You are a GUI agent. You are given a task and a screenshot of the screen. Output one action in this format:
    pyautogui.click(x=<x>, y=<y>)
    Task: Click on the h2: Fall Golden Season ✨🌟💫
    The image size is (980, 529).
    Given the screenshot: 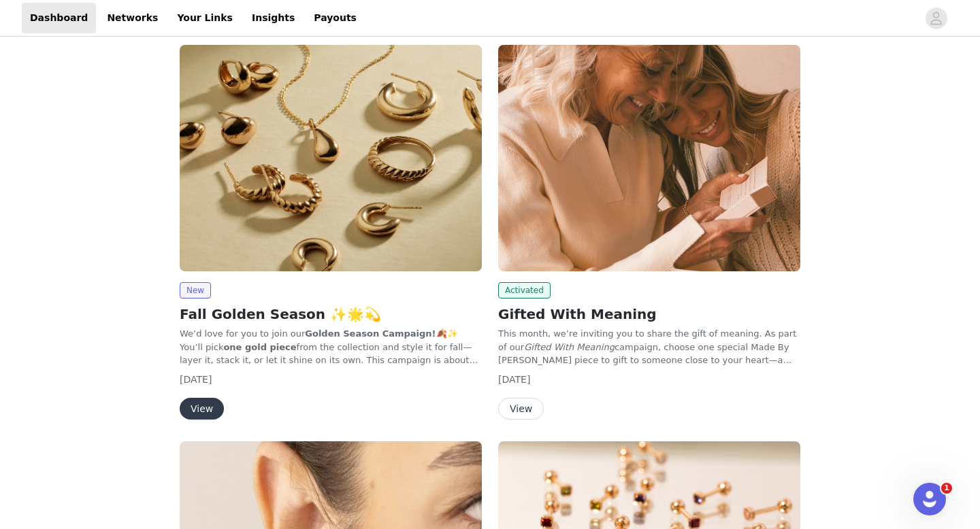 What is the action you would take?
    pyautogui.click(x=331, y=314)
    